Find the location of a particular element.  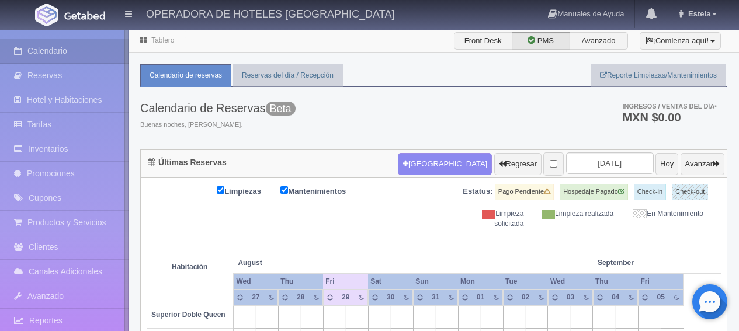

label: Pago Pendiente is located at coordinates (524, 192).